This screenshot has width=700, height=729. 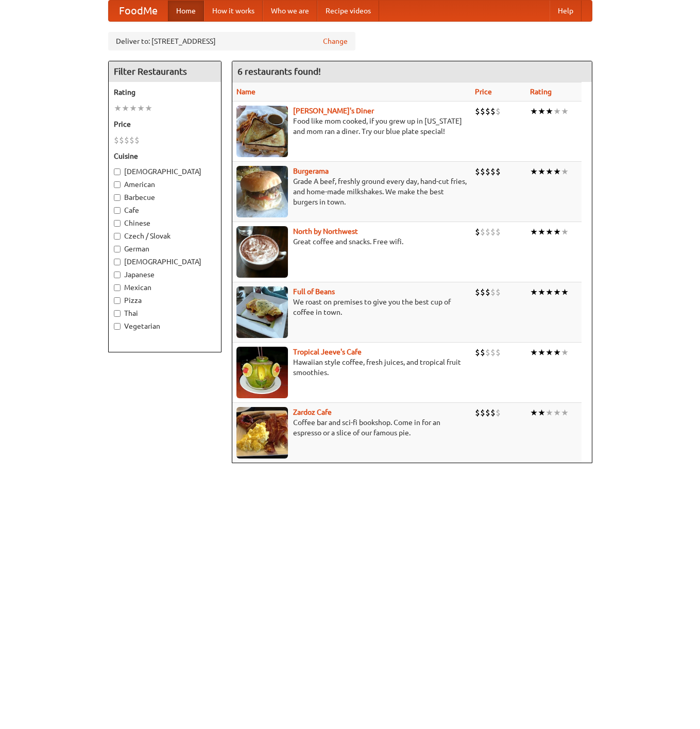 I want to click on p: We roast on premises to give you the best cup of coffee in town., so click(x=351, y=307).